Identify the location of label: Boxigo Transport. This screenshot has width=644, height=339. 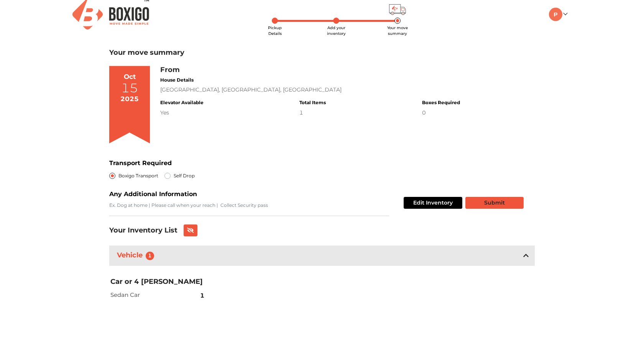
(138, 176).